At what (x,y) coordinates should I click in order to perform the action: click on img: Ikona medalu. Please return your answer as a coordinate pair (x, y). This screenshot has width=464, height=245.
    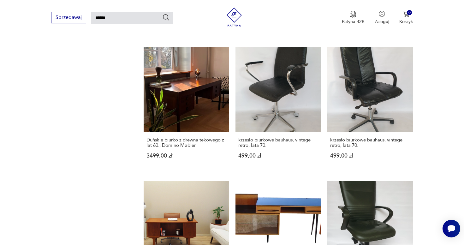
    Looking at the image, I should click on (353, 14).